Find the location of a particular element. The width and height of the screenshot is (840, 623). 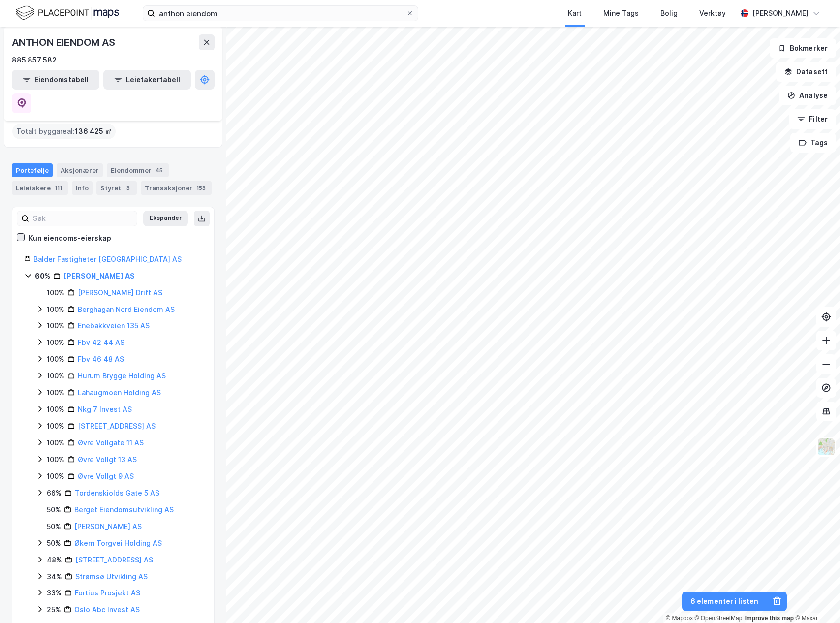

a: Oslo Abc Invest AS is located at coordinates (107, 609).